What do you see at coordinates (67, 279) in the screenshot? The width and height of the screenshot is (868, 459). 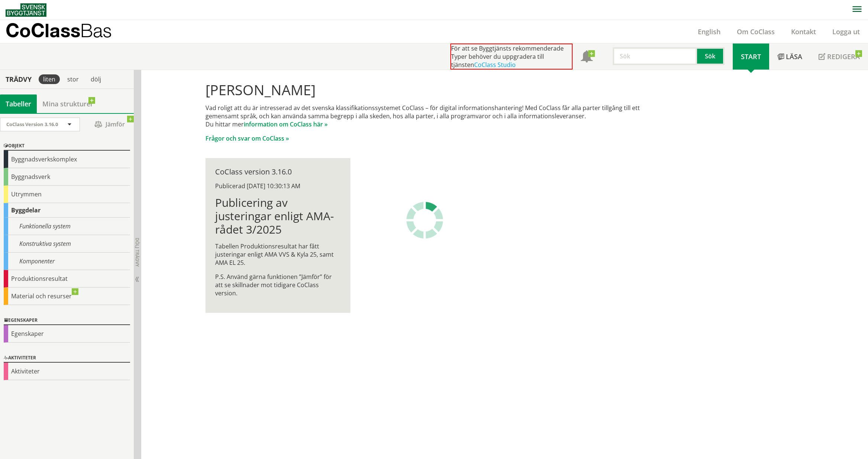 I see `div: Produktionsresultat` at bounding box center [67, 279].